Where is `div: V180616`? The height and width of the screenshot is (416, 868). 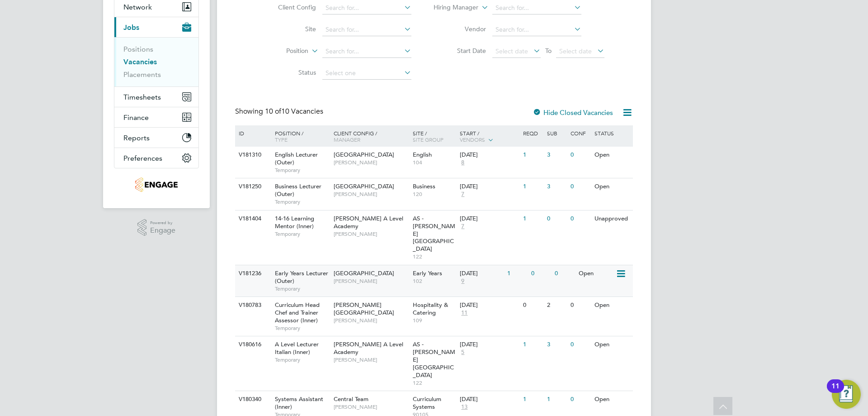
div: V180616 is located at coordinates (253, 344).